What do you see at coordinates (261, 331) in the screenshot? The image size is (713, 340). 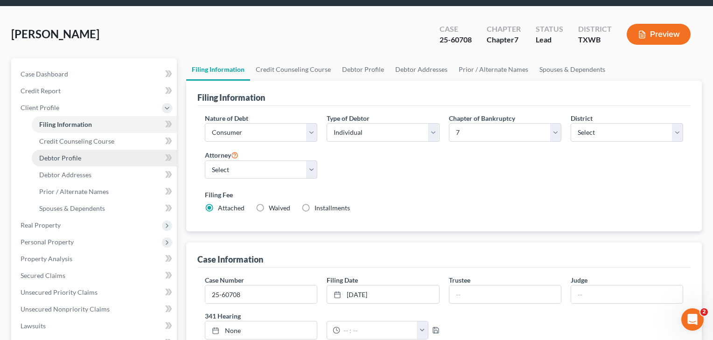 I see `a: None` at bounding box center [261, 331].